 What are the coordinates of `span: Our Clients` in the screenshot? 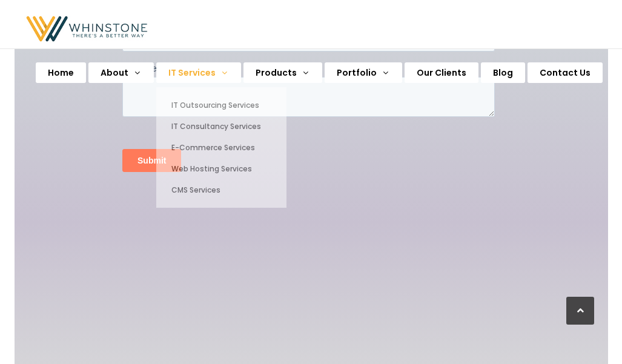 It's located at (441, 73).